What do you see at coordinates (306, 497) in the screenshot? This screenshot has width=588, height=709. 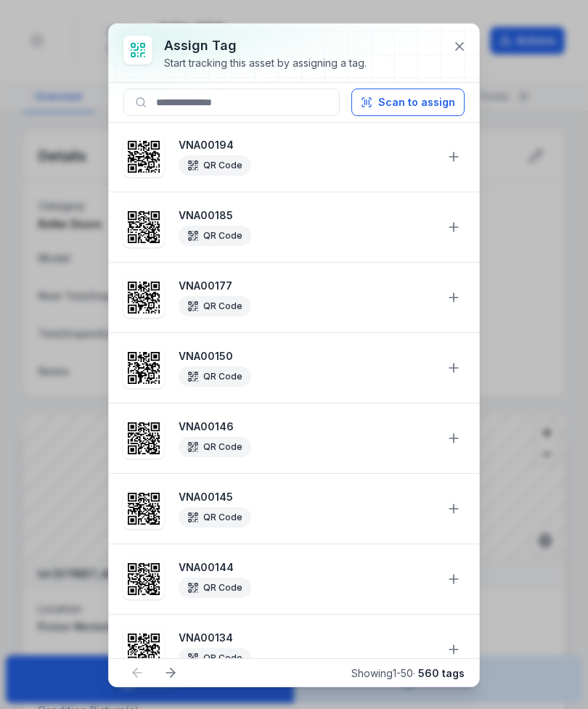 I see `strong: VNA00145` at bounding box center [306, 497].